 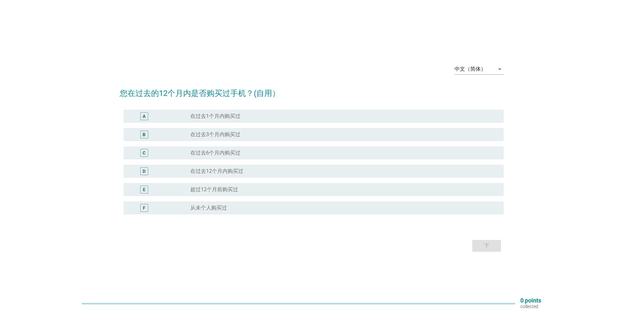 I want to click on div: B, so click(x=144, y=134).